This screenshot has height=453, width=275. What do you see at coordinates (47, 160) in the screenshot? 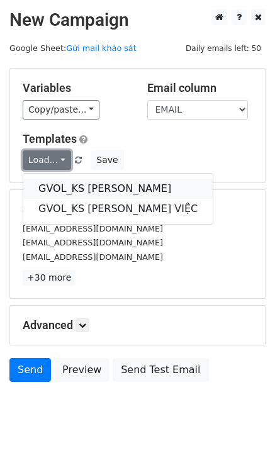
I see `a: Load...` at bounding box center [47, 160].